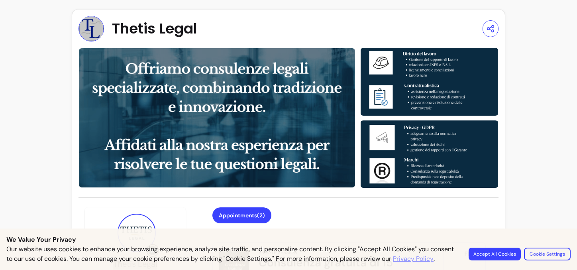  What do you see at coordinates (242, 215) in the screenshot?
I see `button: Appointments(2)` at bounding box center [242, 215].